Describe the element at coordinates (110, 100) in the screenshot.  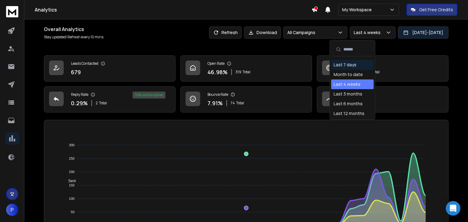
I see `a: Reply Rate0.29%2Total50% positive replies` at that location.